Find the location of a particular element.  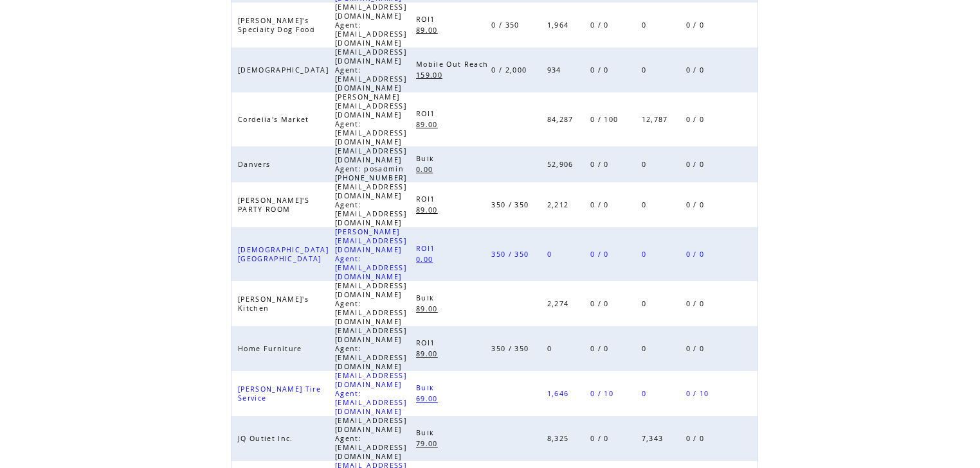

span: JQ Outlet Inc. is located at coordinates (267, 439).